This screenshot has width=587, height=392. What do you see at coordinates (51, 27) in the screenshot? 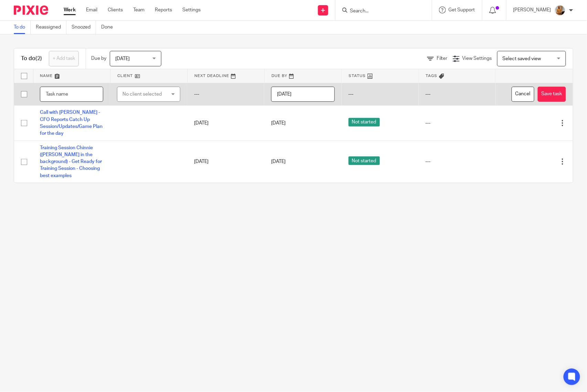
I see `a: Reassigned` at bounding box center [51, 27].